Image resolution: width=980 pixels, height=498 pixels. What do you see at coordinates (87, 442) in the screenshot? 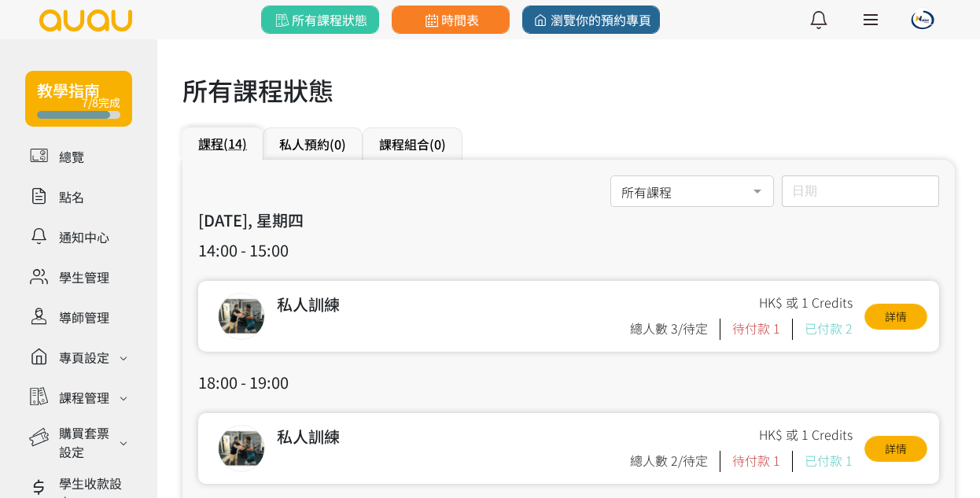
I see `div: 購買套票設定` at bounding box center [87, 442].